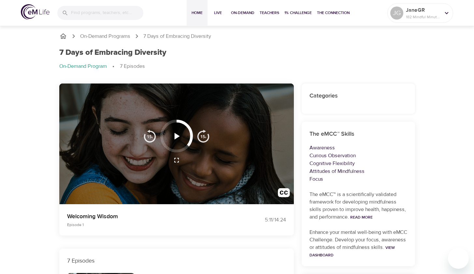  I want to click on p: Focus, so click(358, 179).